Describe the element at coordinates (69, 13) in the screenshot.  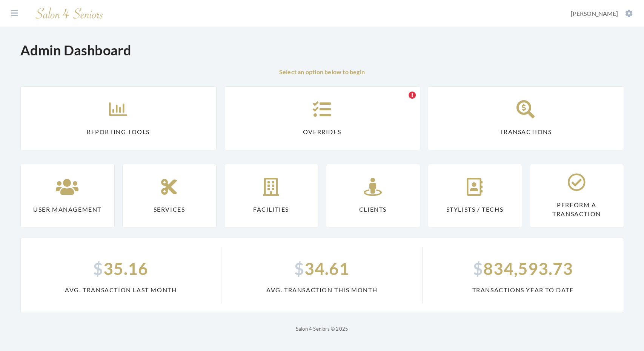
I see `img: Salon 4 Seniors` at that location.